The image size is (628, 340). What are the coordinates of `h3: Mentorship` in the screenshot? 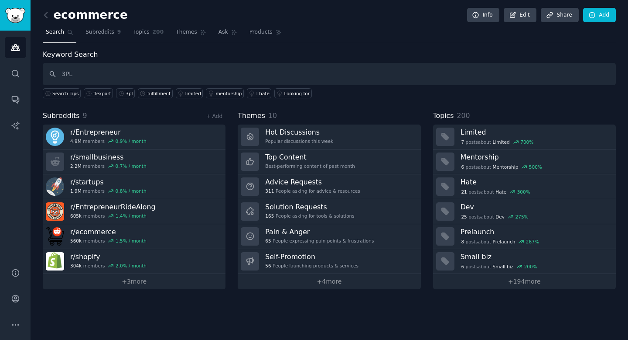 It's located at (536, 157).